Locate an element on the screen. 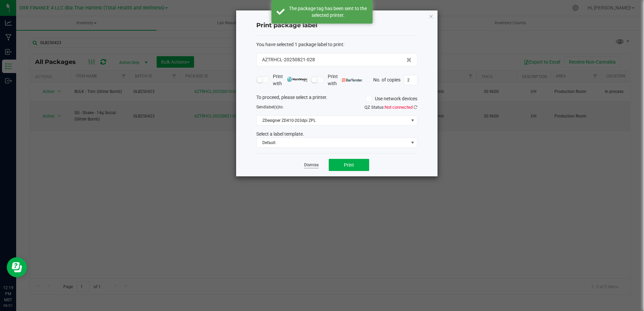  span: Not connected is located at coordinates (398, 107).